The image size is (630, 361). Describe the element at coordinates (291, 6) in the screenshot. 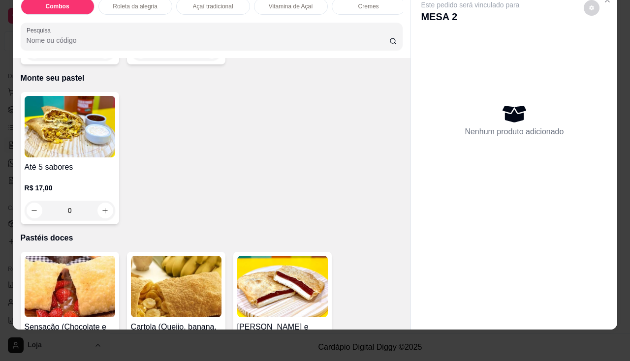

I see `p: Vitamina de Açaí` at that location.